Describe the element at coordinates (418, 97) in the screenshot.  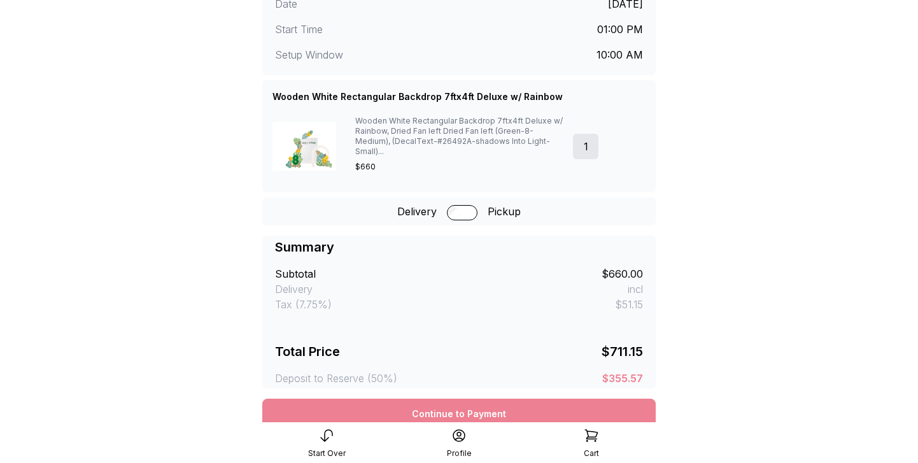
I see `div: Wooden White Rectangular Backdrop 7ftx4ft Deluxe w/ Rainbow` at that location.